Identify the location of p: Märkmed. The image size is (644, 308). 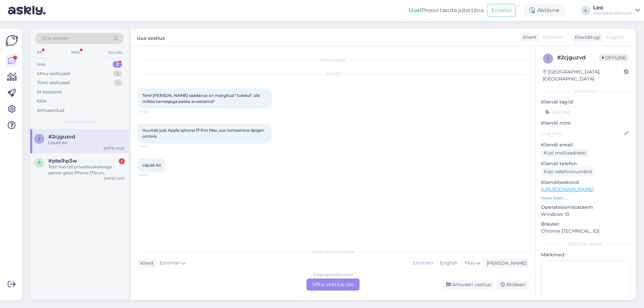
(586, 255).